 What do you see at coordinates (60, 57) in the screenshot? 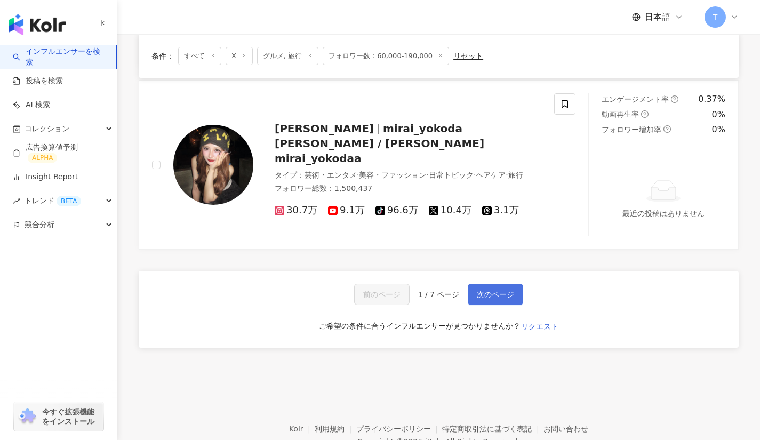
I see `a: searchインフルエンサーを検索` at bounding box center [60, 57].